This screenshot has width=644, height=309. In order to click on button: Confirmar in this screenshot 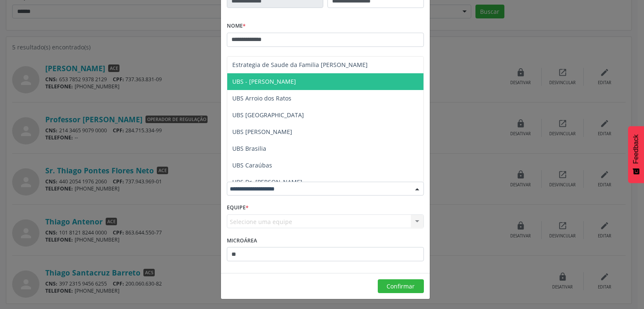, I will do `click(401, 286)`.